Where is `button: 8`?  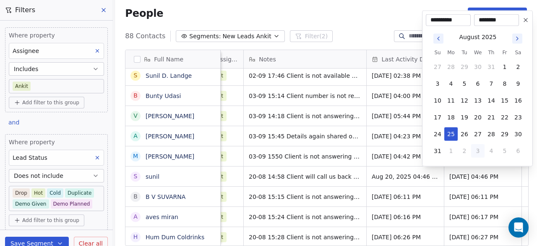
button: 8 is located at coordinates (505, 84).